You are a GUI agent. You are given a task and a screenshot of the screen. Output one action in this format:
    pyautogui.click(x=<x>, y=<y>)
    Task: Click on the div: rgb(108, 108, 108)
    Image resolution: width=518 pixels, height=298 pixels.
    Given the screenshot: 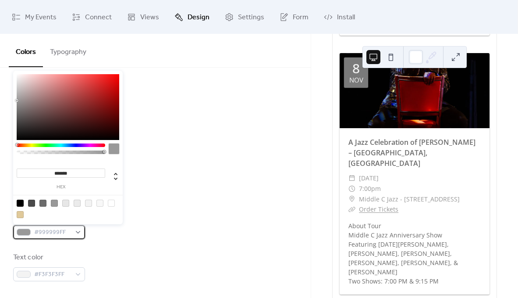 What is the action you would take?
    pyautogui.click(x=43, y=203)
    